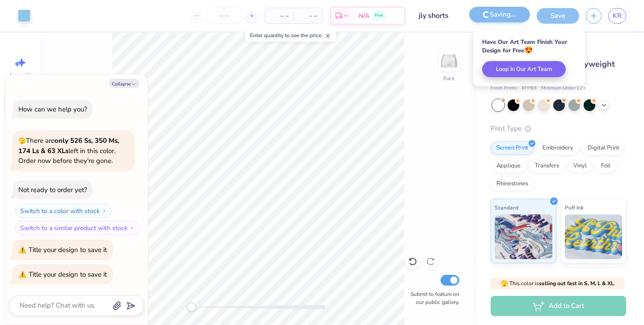 The width and height of the screenshot is (644, 325). What do you see at coordinates (509, 166) in the screenshot?
I see `div: Applique` at bounding box center [509, 166].